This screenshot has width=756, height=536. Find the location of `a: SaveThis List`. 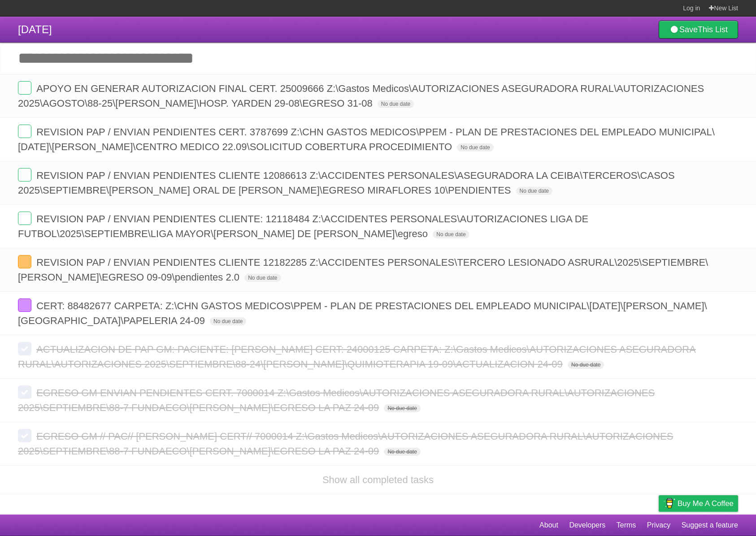

a: SaveThis List is located at coordinates (698, 30).